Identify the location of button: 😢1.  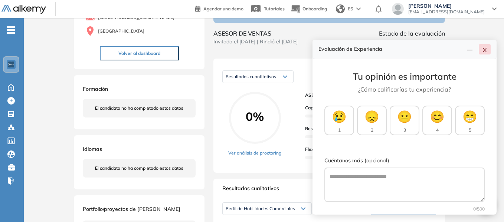
(339, 121).